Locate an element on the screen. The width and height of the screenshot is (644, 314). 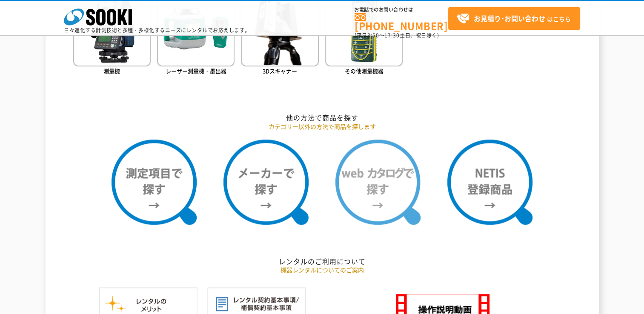
h2: レンタルのご利用について is located at coordinates (322, 261).